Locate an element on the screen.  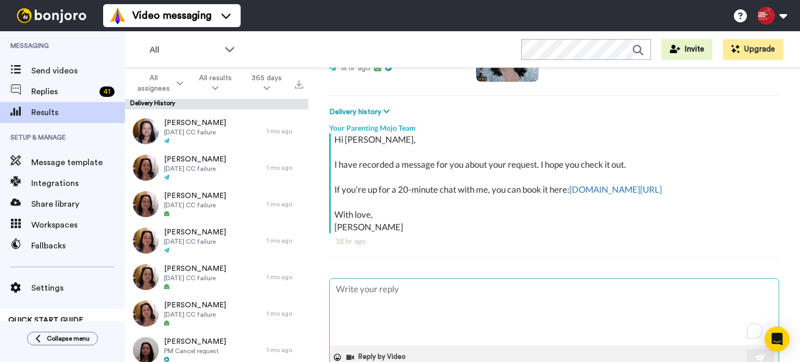
span: Fallbacks is located at coordinates (78, 246).